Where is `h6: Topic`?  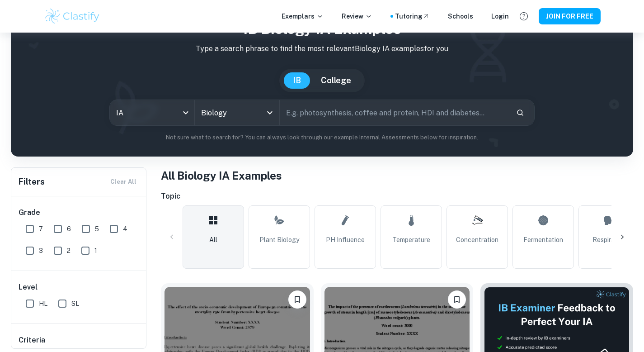 h6: Topic is located at coordinates (397, 196).